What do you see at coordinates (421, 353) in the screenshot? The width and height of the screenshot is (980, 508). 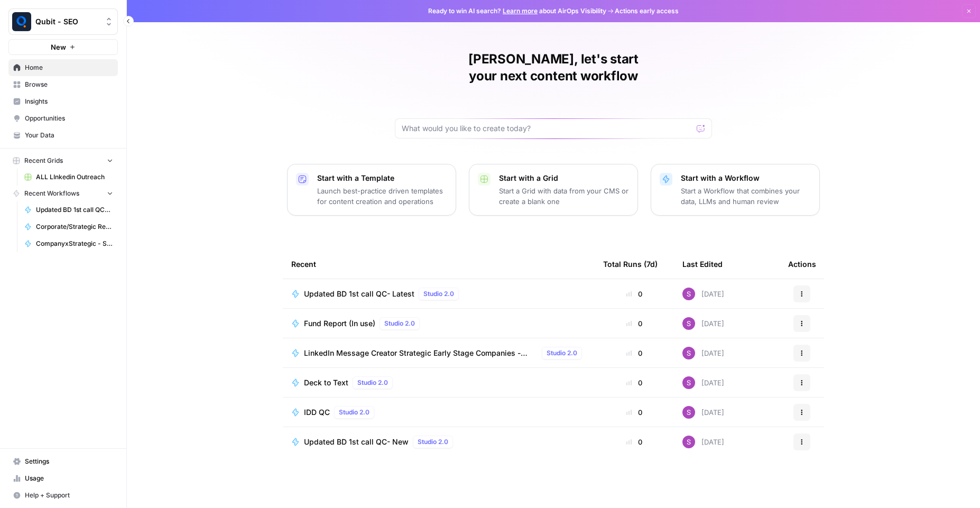 I see `span: LinkedIn Message Creator Strategic Early Stage Companies - Phase 3` at bounding box center [421, 353].